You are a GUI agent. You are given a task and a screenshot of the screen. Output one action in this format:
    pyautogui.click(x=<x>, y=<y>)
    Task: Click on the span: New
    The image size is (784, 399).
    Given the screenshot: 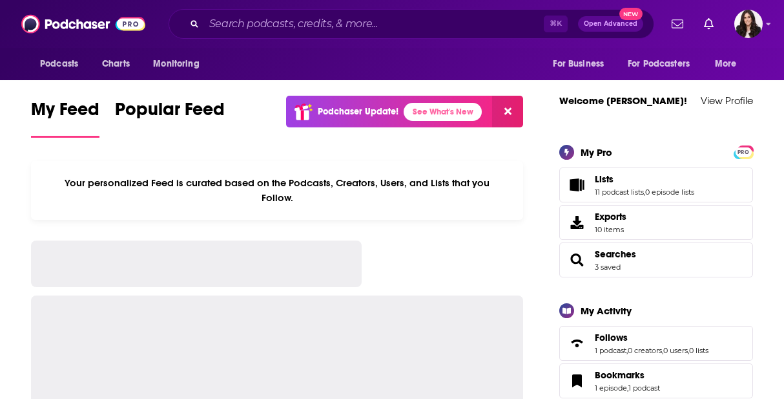 What is the action you would take?
    pyautogui.click(x=631, y=14)
    